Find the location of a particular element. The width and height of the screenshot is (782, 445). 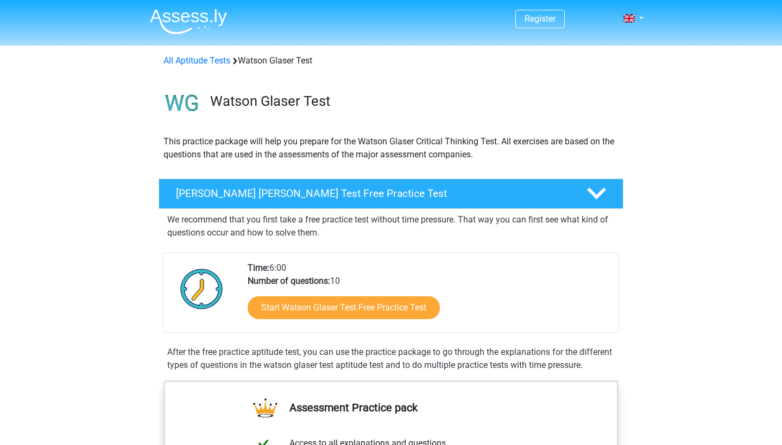

p: We recommend that you first take a free practice test without time pressure. That way you can fir... is located at coordinates (391, 227).